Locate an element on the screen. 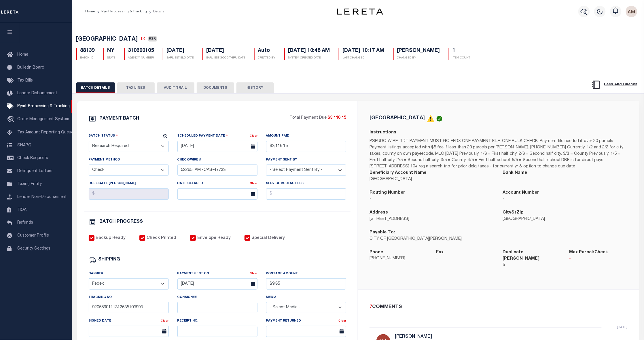 The height and width of the screenshot is (340, 644). p: ITEM COUNT is located at coordinates (461, 58).